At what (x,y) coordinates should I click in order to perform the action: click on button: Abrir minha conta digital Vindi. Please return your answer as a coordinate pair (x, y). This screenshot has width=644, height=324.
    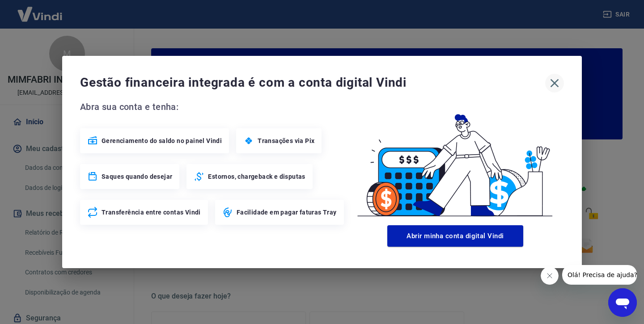
    Looking at the image, I should click on (455, 236).